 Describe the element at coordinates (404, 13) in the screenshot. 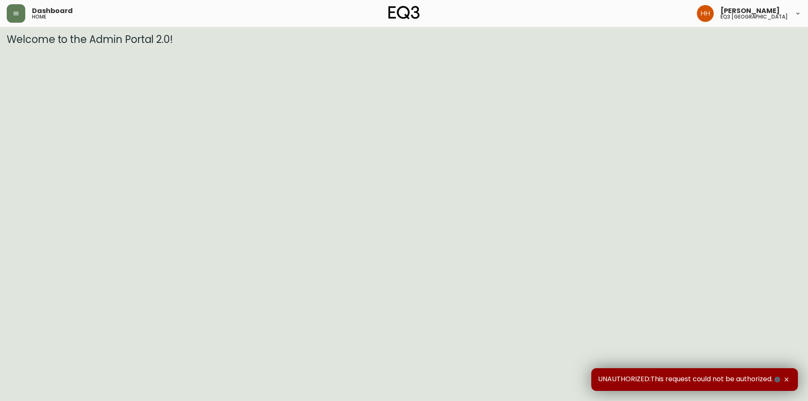

I see `img: logo` at that location.